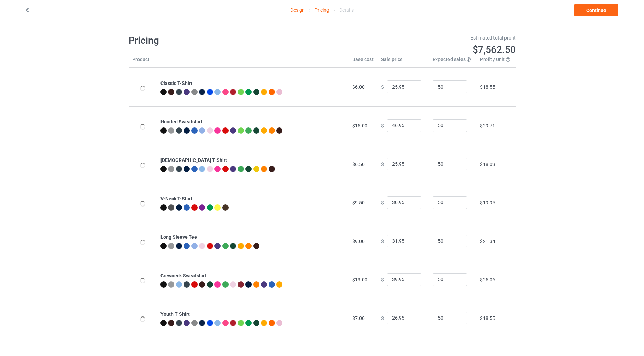 The height and width of the screenshot is (356, 644). I want to click on div: Details, so click(347, 10).